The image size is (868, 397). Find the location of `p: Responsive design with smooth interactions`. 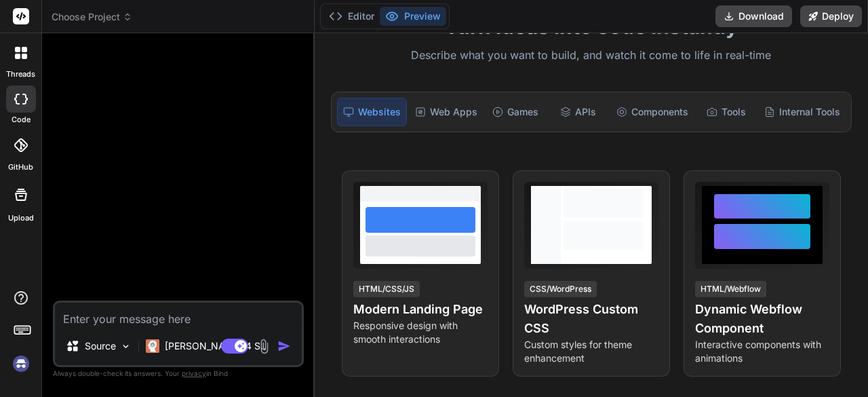

p: Responsive design with smooth interactions is located at coordinates (420, 333).